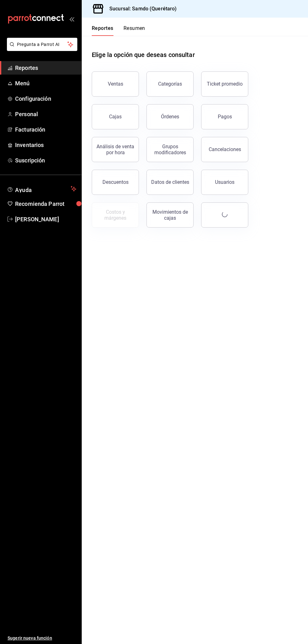 This screenshot has width=308, height=644. I want to click on div: Análisis de venta por hora, so click(115, 149).